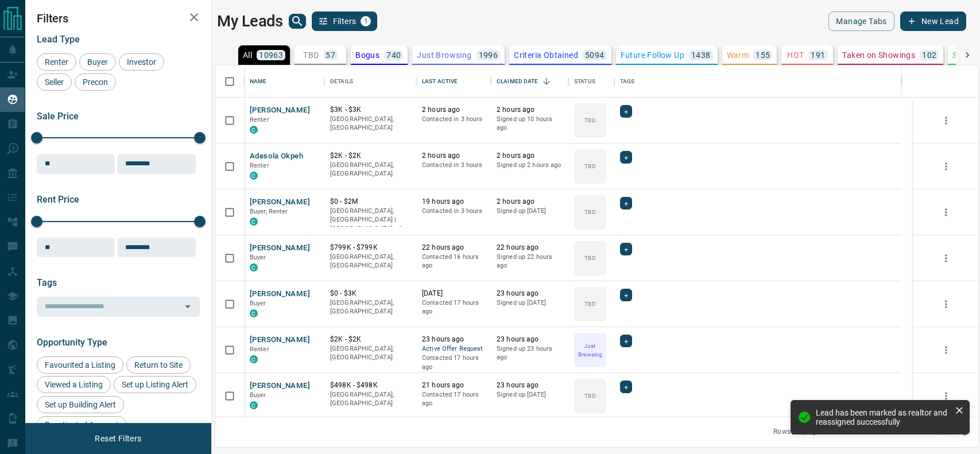 The image size is (980, 454). Describe the element at coordinates (155, 385) in the screenshot. I see `span: Set up Listing Alert` at that location.